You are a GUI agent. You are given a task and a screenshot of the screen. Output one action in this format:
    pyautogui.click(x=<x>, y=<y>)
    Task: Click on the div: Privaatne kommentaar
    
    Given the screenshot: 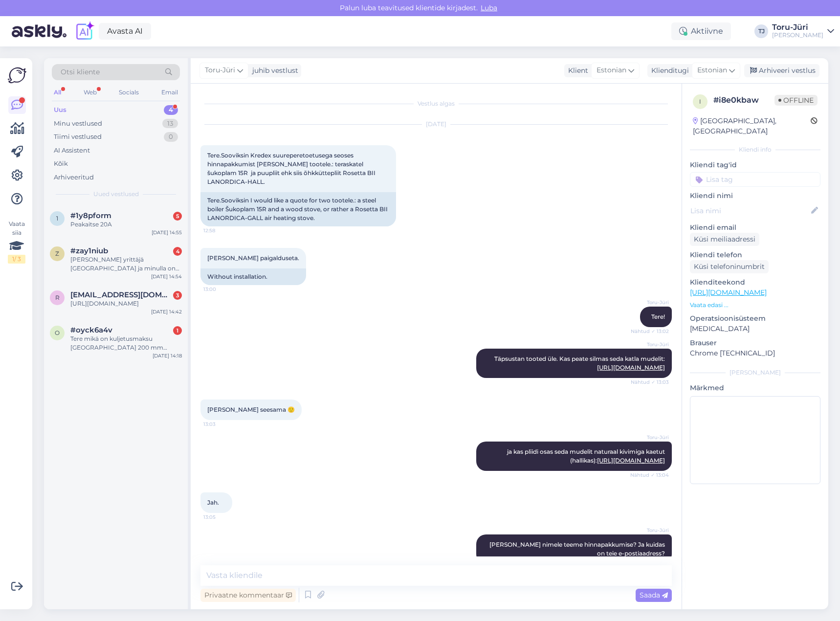 What is the action you would take?
    pyautogui.click(x=248, y=595)
    